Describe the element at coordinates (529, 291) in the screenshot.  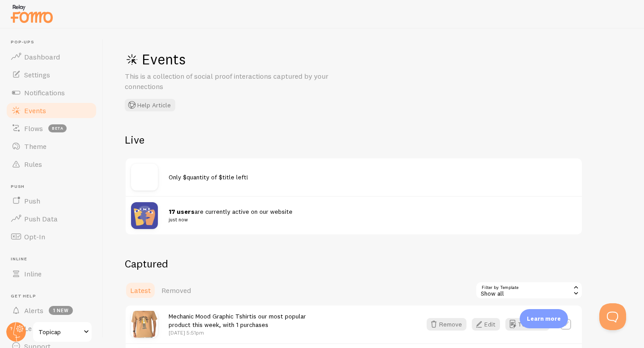
I see `div: Show all` at that location.